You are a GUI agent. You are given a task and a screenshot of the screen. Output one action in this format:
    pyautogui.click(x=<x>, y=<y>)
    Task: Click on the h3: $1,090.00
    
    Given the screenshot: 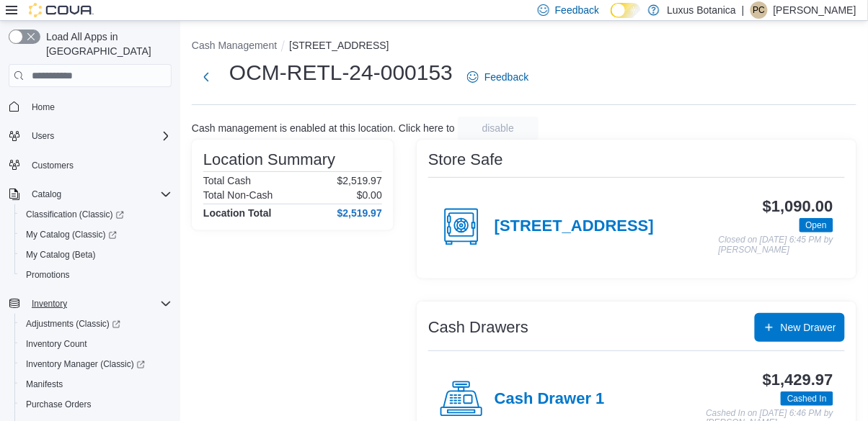 What is the action you would take?
    pyautogui.click(x=798, y=206)
    